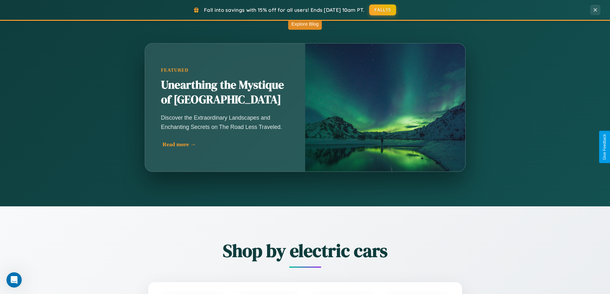  Describe the element at coordinates (225, 122) in the screenshot. I see `p: Discover the Extraordinary Landscapes and Enchanting Secrets on The Road Less Traveled.` at that location.